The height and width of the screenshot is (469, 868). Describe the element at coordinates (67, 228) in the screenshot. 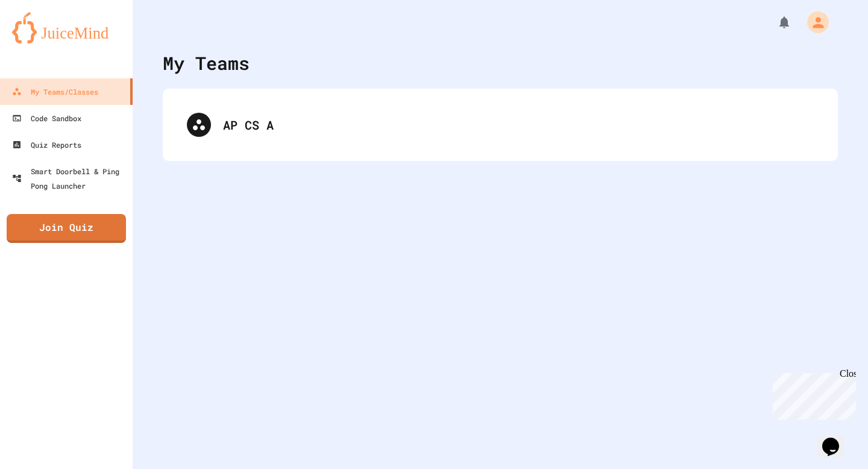

I see `a: Join Quiz` at that location.